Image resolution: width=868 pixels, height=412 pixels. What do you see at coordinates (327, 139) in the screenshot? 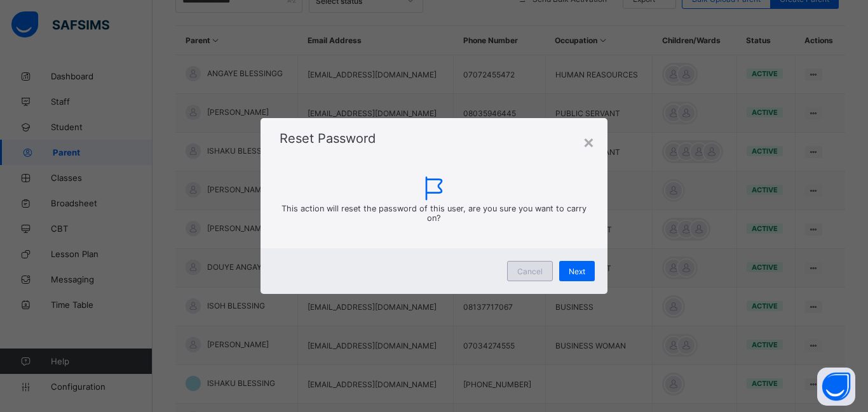
I see `span: Reset Password` at bounding box center [327, 139].